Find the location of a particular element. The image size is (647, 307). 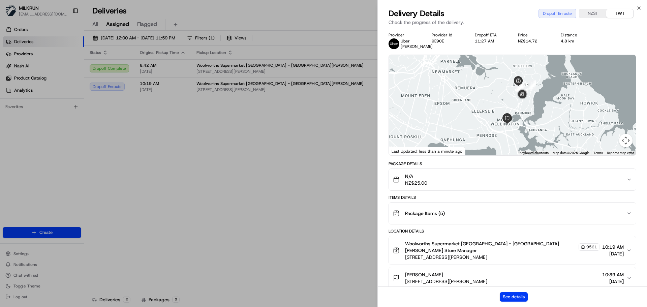

span: Uber is located at coordinates (405, 41).